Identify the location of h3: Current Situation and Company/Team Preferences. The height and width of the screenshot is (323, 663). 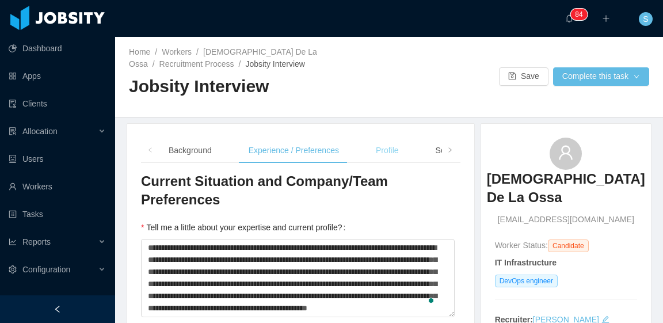
(301, 191).